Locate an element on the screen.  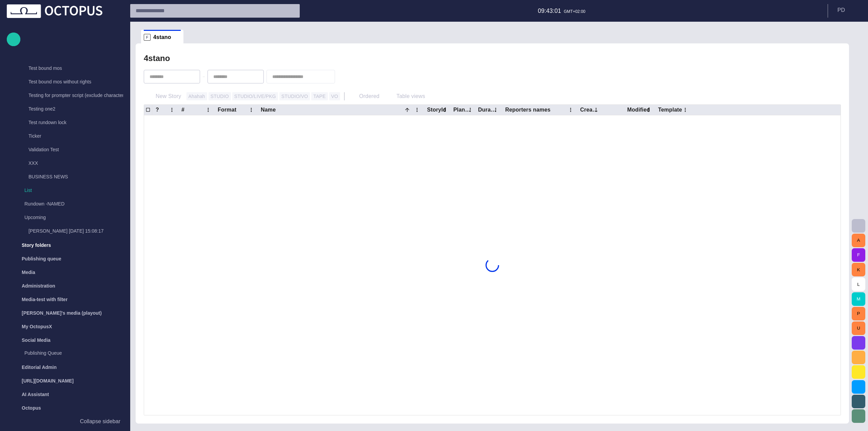
div: Test bound mos is located at coordinates (69, 69).